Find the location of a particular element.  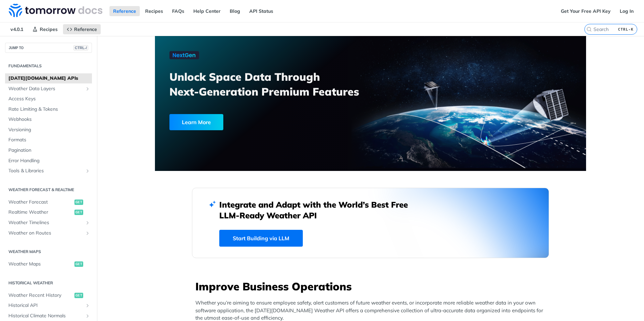

span: Access Keys is located at coordinates (49, 99).